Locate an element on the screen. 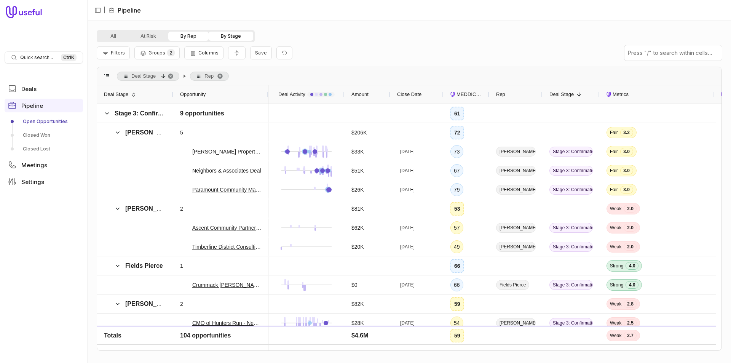 This screenshot has height=363, width=731. div: 49 is located at coordinates (457, 247).